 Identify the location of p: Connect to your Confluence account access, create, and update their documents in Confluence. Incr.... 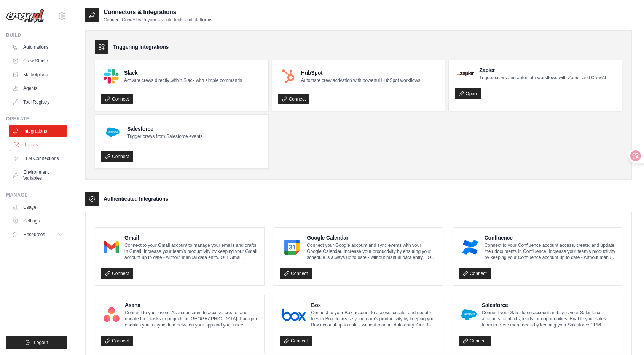
(550, 251).